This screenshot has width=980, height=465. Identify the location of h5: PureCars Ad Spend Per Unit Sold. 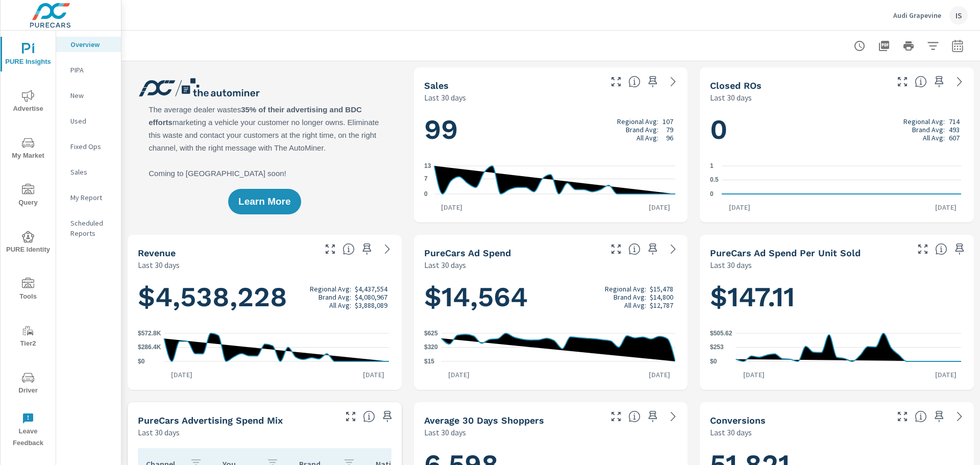
(784, 253).